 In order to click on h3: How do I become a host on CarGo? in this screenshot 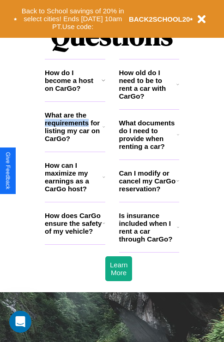, I will do `click(73, 80)`.